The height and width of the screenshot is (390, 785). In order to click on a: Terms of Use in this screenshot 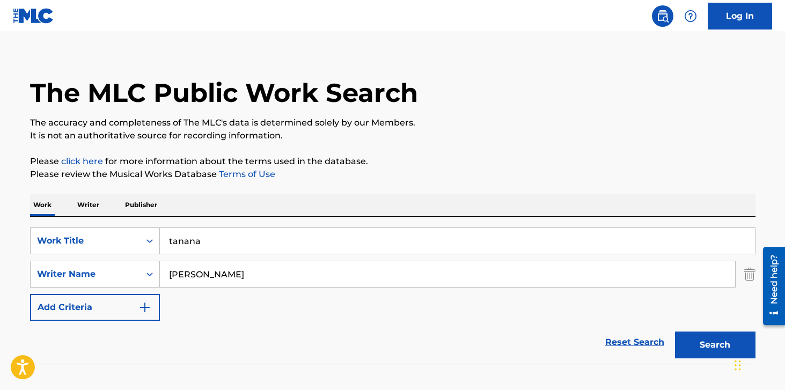, I will do `click(246, 174)`.